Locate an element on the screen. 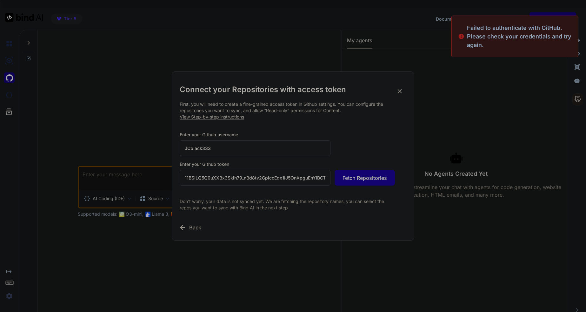 This screenshot has height=312, width=586. h3: Enter your Github username is located at coordinates (287, 135).